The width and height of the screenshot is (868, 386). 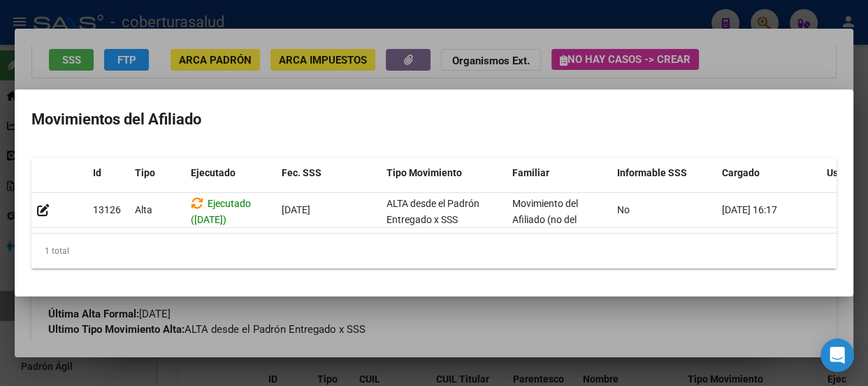 I want to click on span: Id, so click(x=97, y=173).